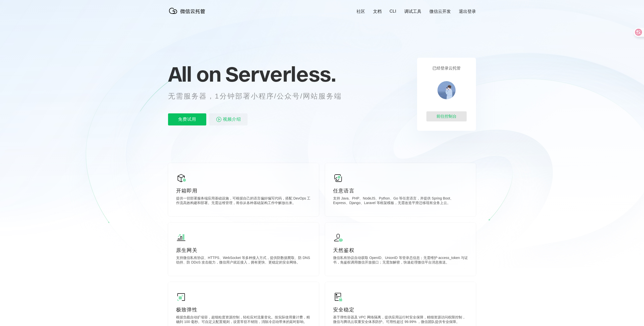 Image resolution: width=644 pixels, height=326 pixels. Describe the element at coordinates (244, 201) in the screenshot. I see `p: 提供一切部署服务端应用基础设施，可根据自己的语言偏好编写代码，搭配 DevOps 工作流高效构建和部署。无需运维管理，将你从各种基础架构工作中解放出来。` at that location.